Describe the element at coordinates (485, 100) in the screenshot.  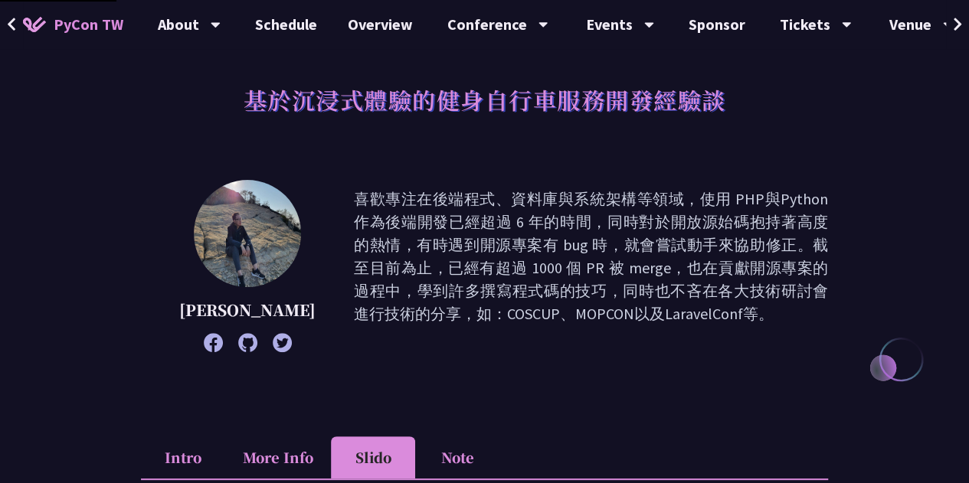
I see `h1: 基於沉浸式體驗的健身自行車服務開發經驗談` at that location.